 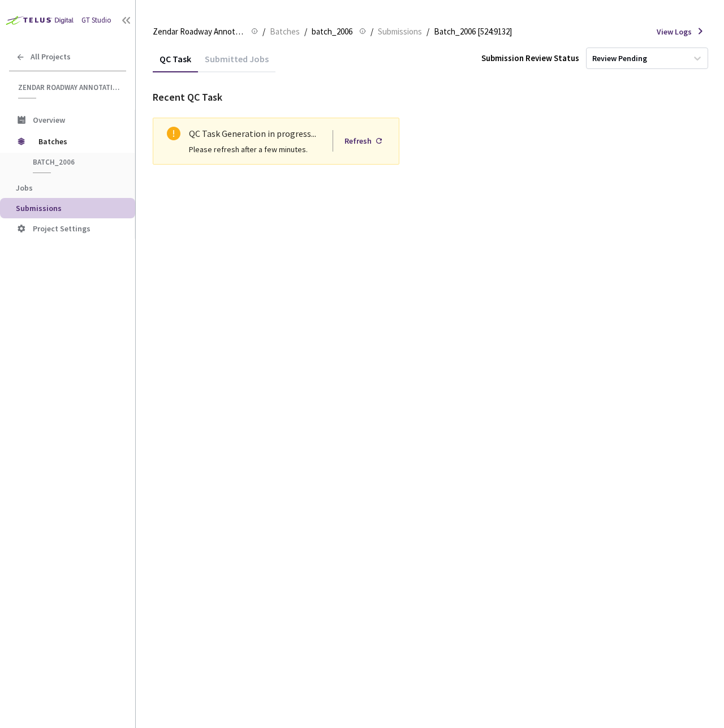 I want to click on div: Please refresh after a few minutes., so click(x=290, y=149).